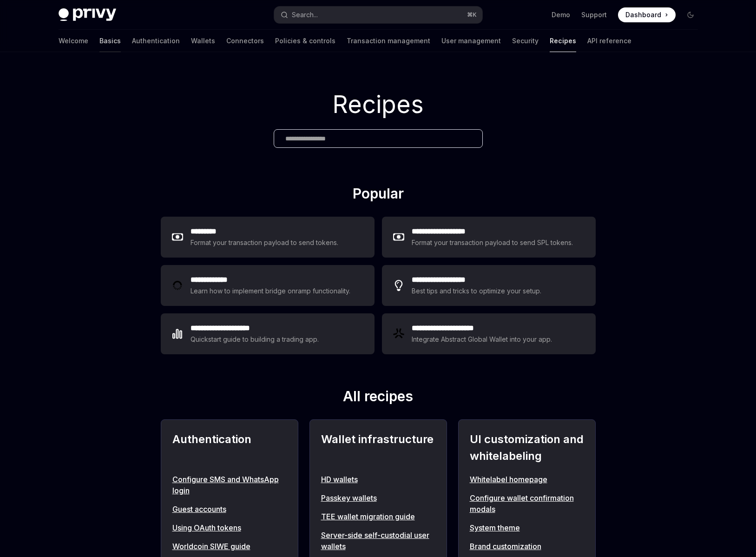 The width and height of the screenshot is (756, 557). What do you see at coordinates (647, 15) in the screenshot?
I see `a: Dashboard` at bounding box center [647, 15].